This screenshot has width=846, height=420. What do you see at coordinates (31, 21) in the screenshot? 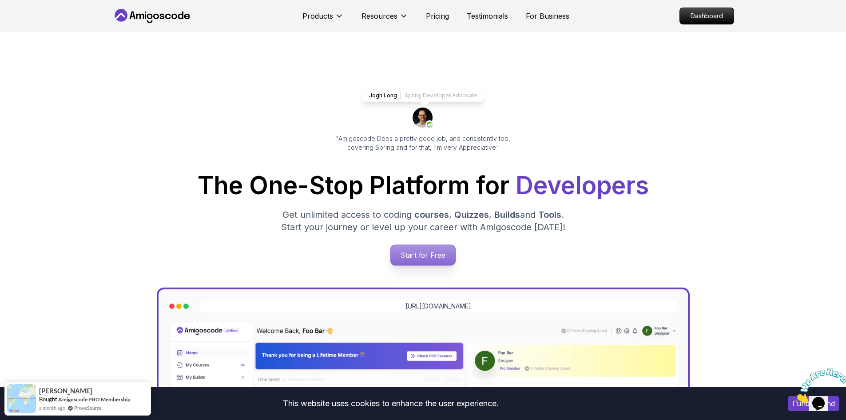
I see `img: Chat attention grabber` at bounding box center [31, 21].